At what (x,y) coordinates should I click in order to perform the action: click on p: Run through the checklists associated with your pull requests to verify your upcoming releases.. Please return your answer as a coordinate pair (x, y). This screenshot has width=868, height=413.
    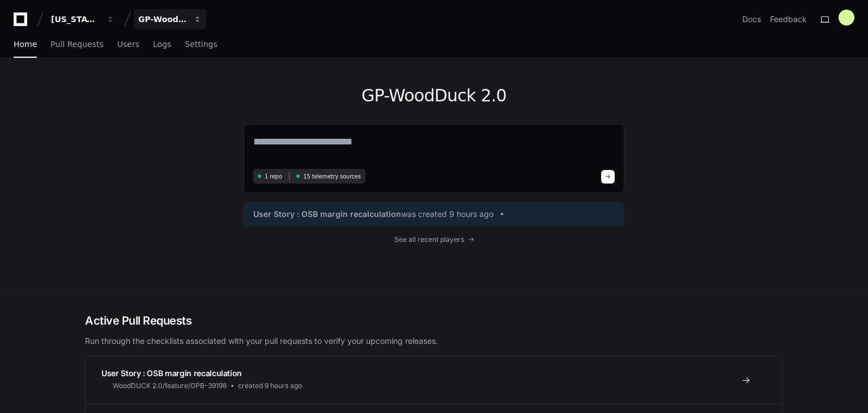
    Looking at the image, I should click on (434, 341).